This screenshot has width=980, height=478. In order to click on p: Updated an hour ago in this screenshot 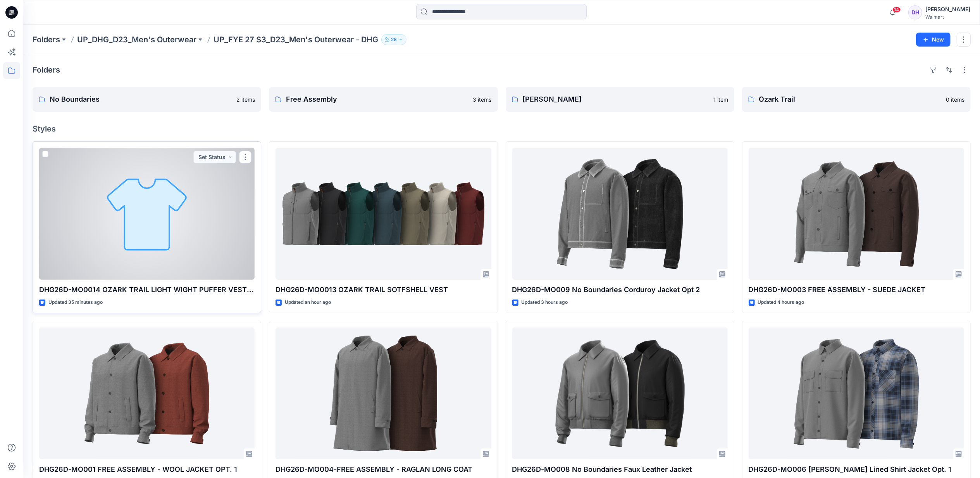, I will do `click(308, 302)`.